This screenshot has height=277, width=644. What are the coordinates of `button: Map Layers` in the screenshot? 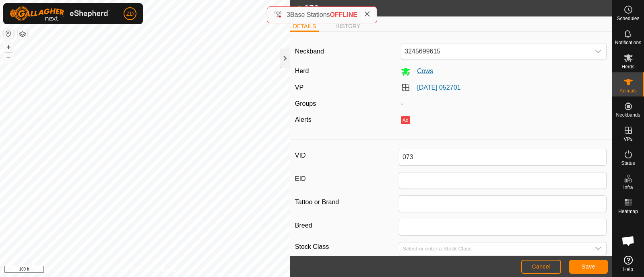 It's located at (23, 34).